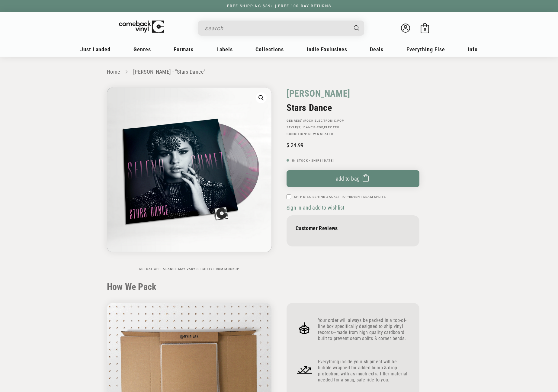 The width and height of the screenshot is (558, 392). What do you see at coordinates (279, 6) in the screenshot?
I see `a: FREE SHIPPING $89+ | FREE 100-DAY RETURNS` at bounding box center [279, 6].